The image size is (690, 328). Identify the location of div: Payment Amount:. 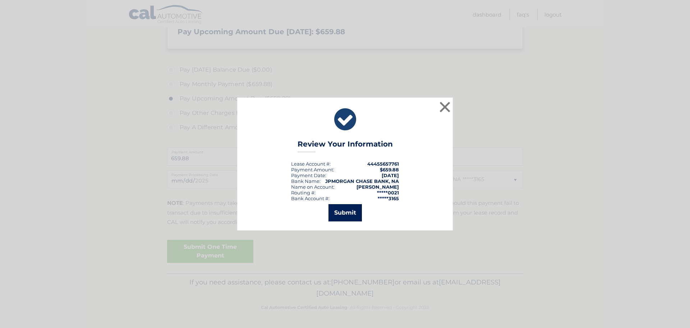
(313, 169).